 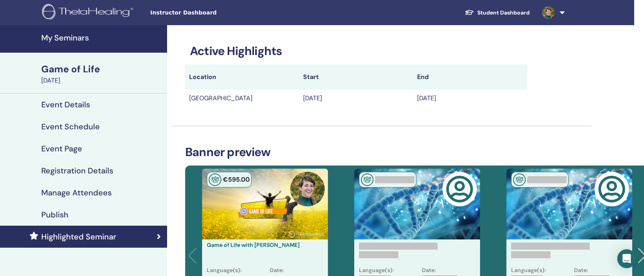 I want to click on h4: Event Page, so click(x=62, y=149).